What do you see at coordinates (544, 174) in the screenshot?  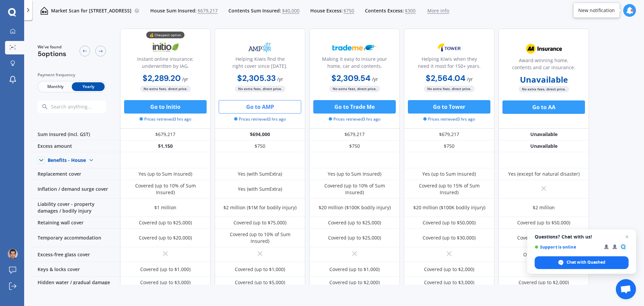 I see `div: Yes (except for natural disaster)` at bounding box center [544, 174].